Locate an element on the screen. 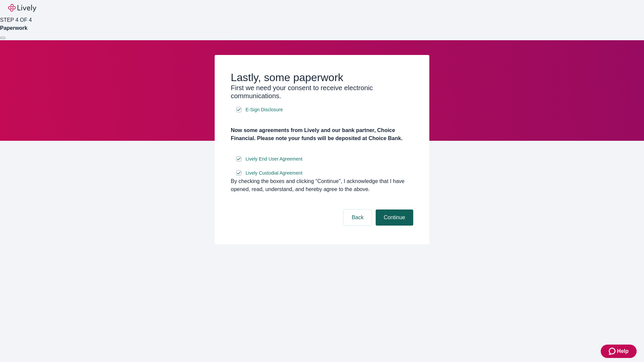  span: Lively End User Agreement is located at coordinates (274, 159).